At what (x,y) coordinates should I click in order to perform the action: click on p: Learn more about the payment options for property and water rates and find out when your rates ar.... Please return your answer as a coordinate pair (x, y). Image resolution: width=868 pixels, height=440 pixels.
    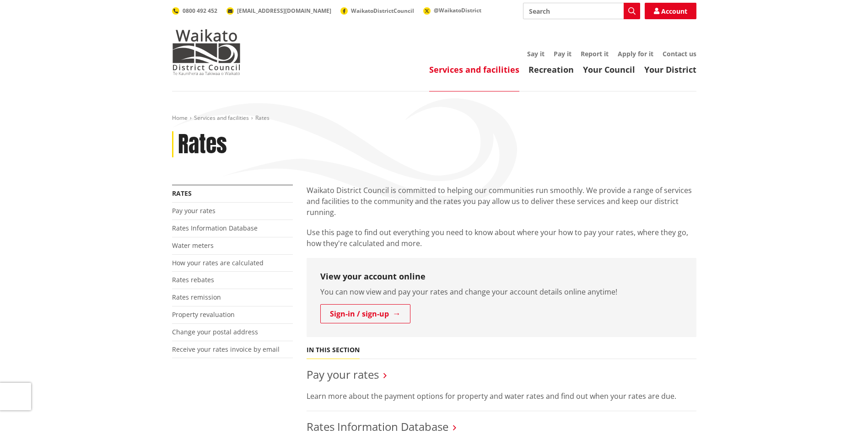
    Looking at the image, I should click on (502, 396).